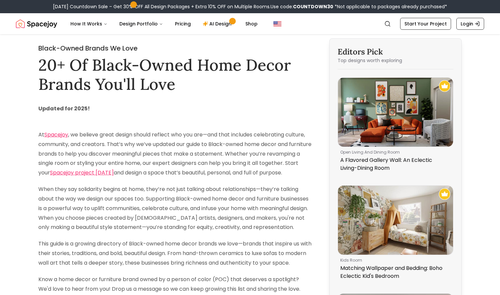 The image size is (500, 295). What do you see at coordinates (394, 273) in the screenshot?
I see `p: Matching Wallpaper and Bedding: Boho Eclectic Kid's Bedroom` at bounding box center [394, 273].